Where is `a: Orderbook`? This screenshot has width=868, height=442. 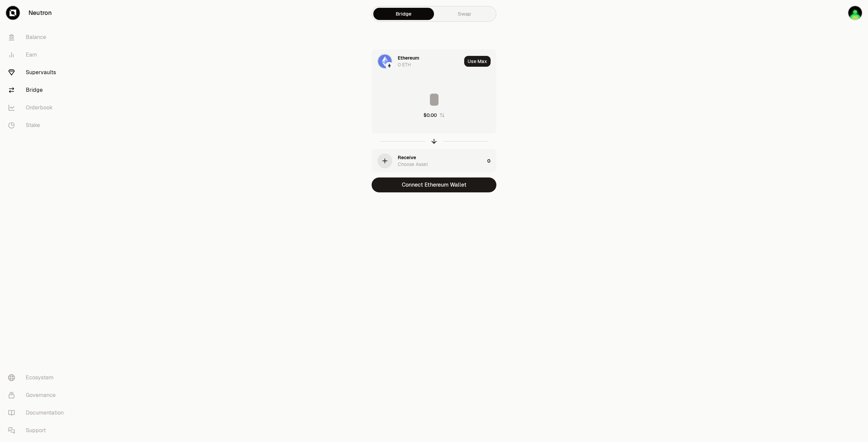 a: Orderbook is located at coordinates (38, 108).